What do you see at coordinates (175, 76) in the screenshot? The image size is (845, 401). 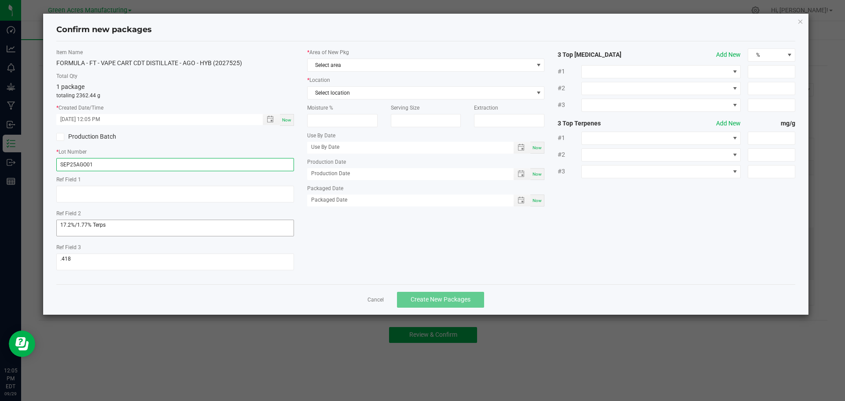 I see `label: Total Qty` at bounding box center [175, 76].